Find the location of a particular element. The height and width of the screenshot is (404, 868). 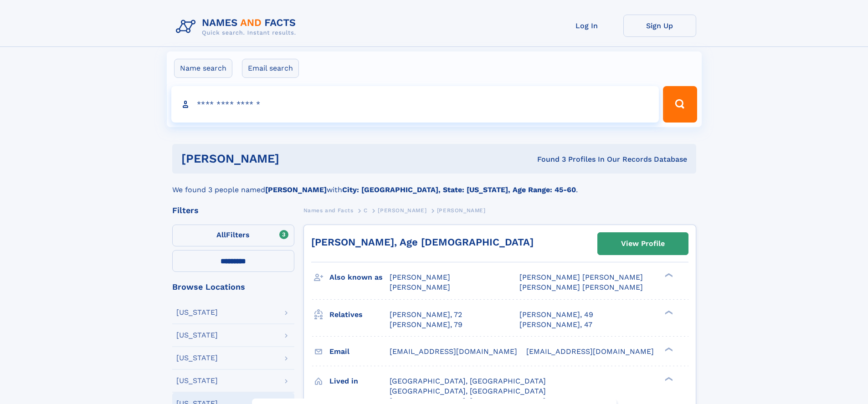

h3: Lived in is located at coordinates (359, 382).